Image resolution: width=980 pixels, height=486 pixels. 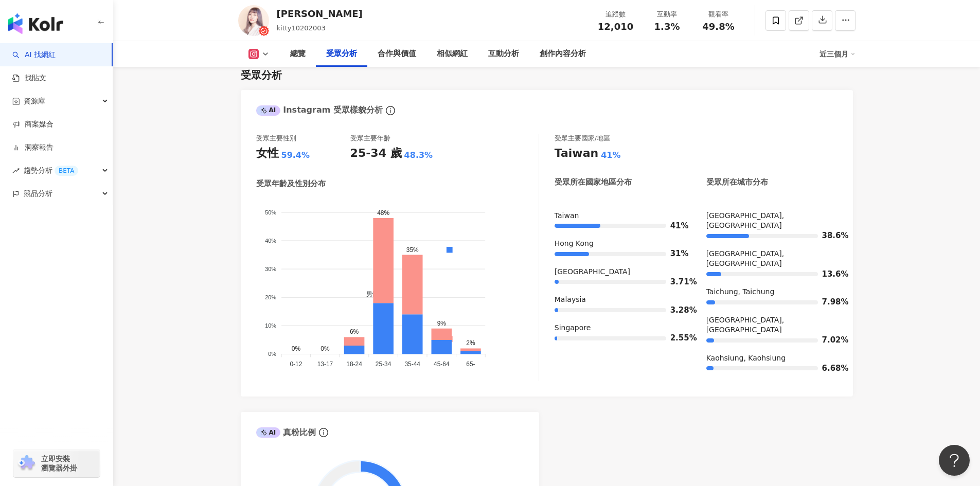 What do you see at coordinates (33, 125) in the screenshot?
I see `a: 商案媒合` at bounding box center [33, 125].